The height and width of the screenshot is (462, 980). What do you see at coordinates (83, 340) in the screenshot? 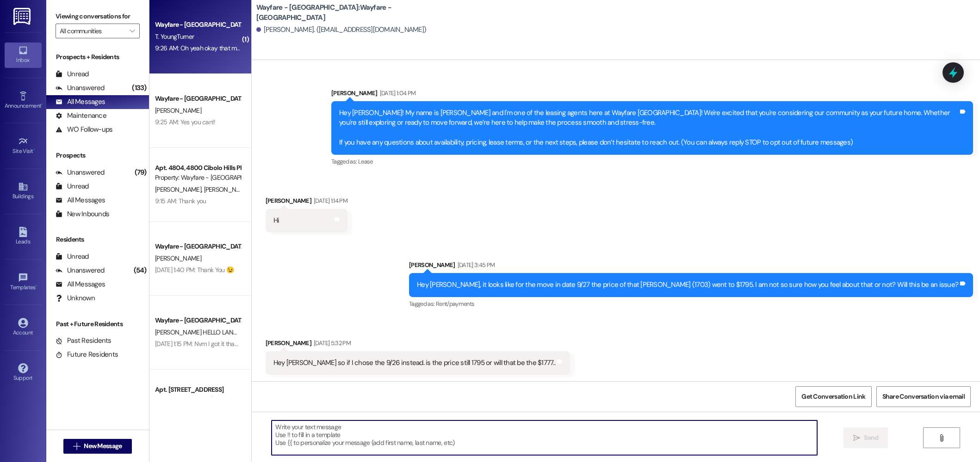
I see `div: Past Residents` at bounding box center [83, 340].